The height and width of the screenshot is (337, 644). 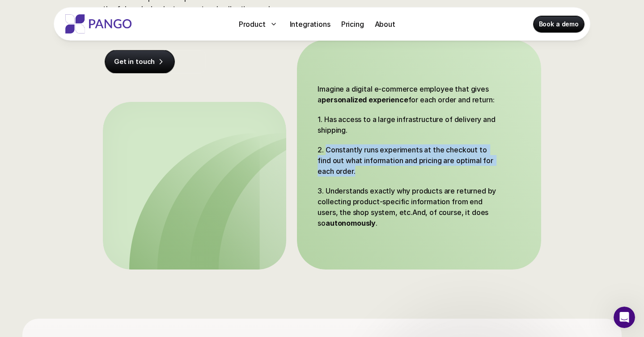 What do you see at coordinates (409, 207) in the screenshot?
I see `p: 3. Understands exactly why products are returned by collecting product-specific information from ...` at bounding box center [409, 207].